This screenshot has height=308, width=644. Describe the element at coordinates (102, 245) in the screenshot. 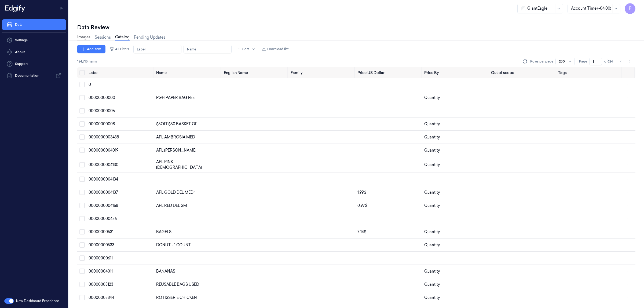

I see `span: 00000000533` at that location.